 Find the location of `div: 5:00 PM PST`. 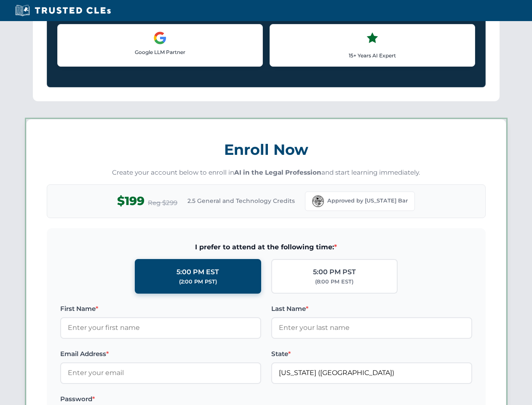

div: 5:00 PM PST is located at coordinates (335, 272).